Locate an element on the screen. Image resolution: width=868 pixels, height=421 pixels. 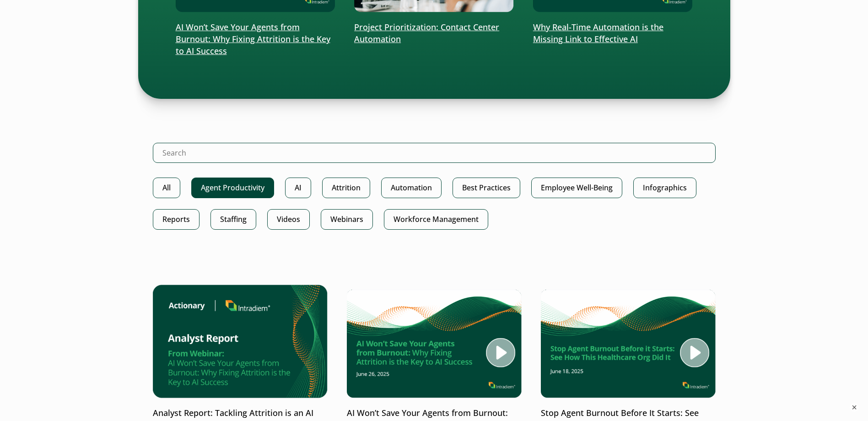
a: Best Practices is located at coordinates (487, 188).